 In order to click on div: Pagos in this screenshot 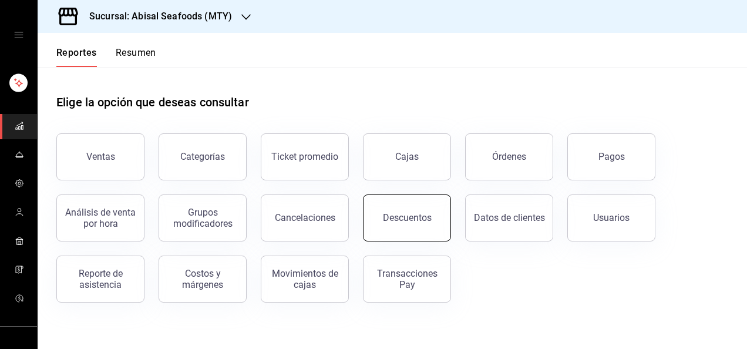, I will do `click(611, 156)`.